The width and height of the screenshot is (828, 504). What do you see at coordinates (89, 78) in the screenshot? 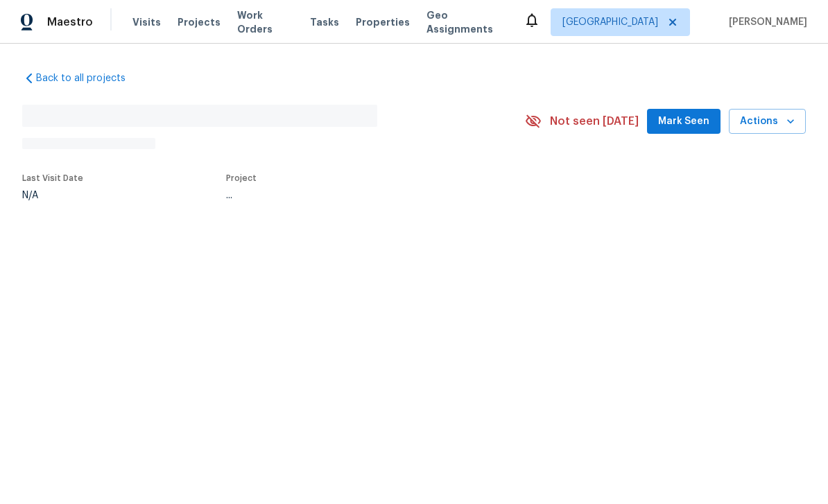
I see `a: Back to all projects` at bounding box center [89, 78].